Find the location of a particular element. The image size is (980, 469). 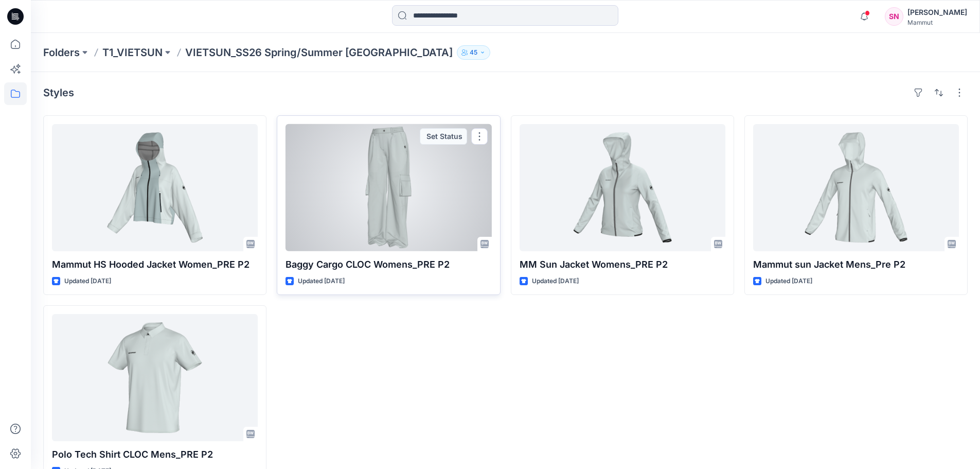

a: Baggy Cargo CLOC Womens_PRE P2 is located at coordinates (388, 187).